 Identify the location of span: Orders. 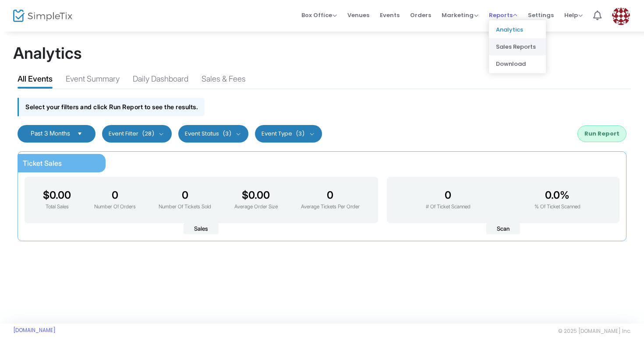
(420, 15).